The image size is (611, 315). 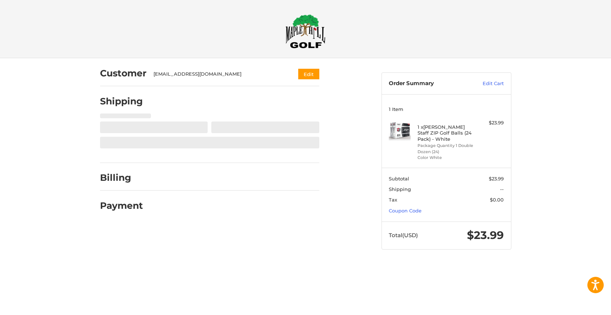 What do you see at coordinates (445, 158) in the screenshot?
I see `li: Color White` at bounding box center [445, 158].